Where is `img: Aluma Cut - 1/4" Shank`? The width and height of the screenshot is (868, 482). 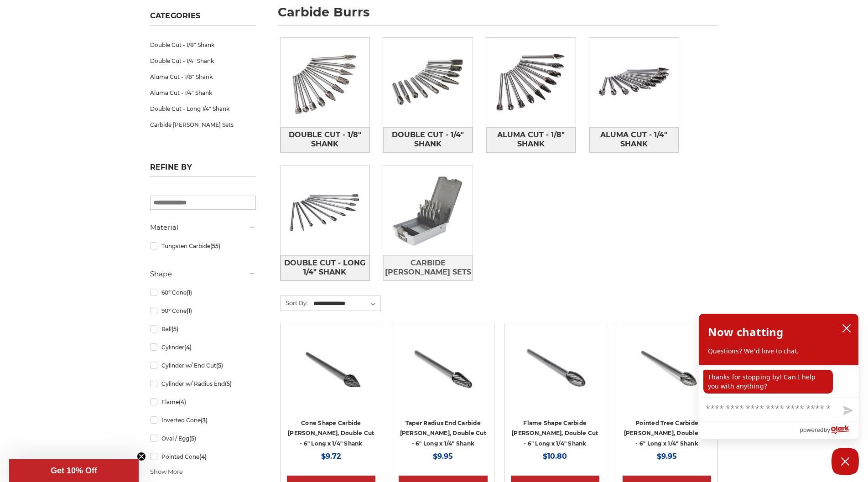 img: Aluma Cut - 1/4" Shank is located at coordinates (634, 83).